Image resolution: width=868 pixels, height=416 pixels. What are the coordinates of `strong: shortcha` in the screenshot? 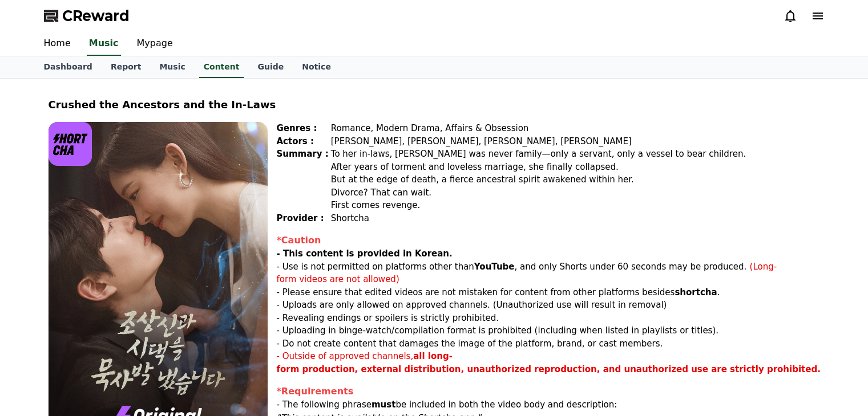 It's located at (696, 293).